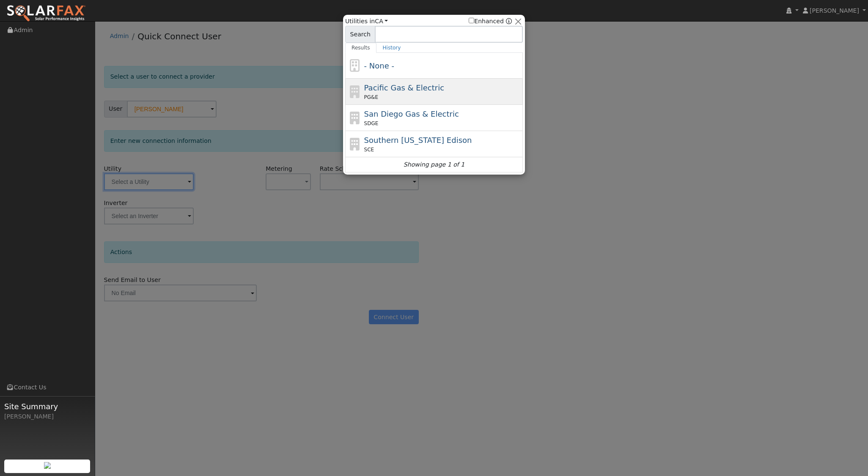  Describe the element at coordinates (48, 466) in the screenshot. I see `img: retrieve` at that location.